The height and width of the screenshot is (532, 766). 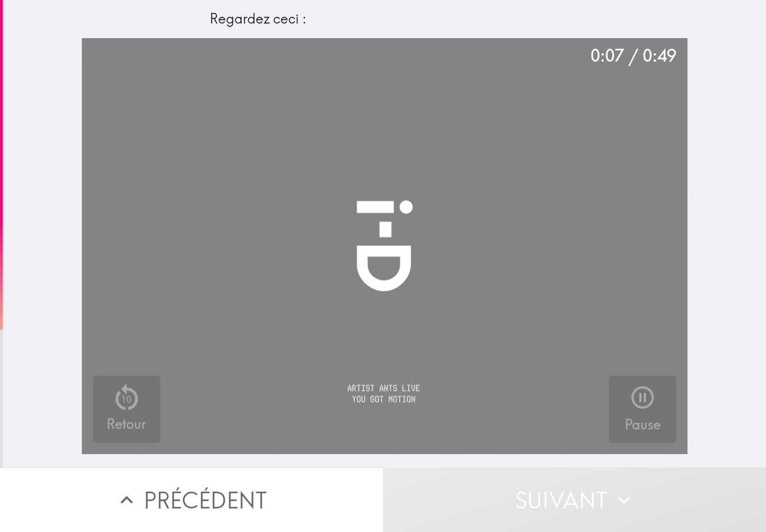 What do you see at coordinates (574, 499) in the screenshot?
I see `button: Suivant` at bounding box center [574, 499].